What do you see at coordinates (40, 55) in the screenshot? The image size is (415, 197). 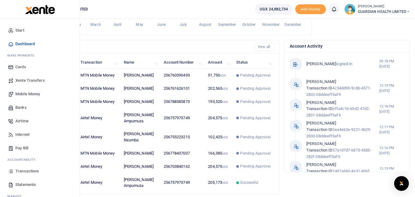 I see `li: M` at bounding box center [40, 55].